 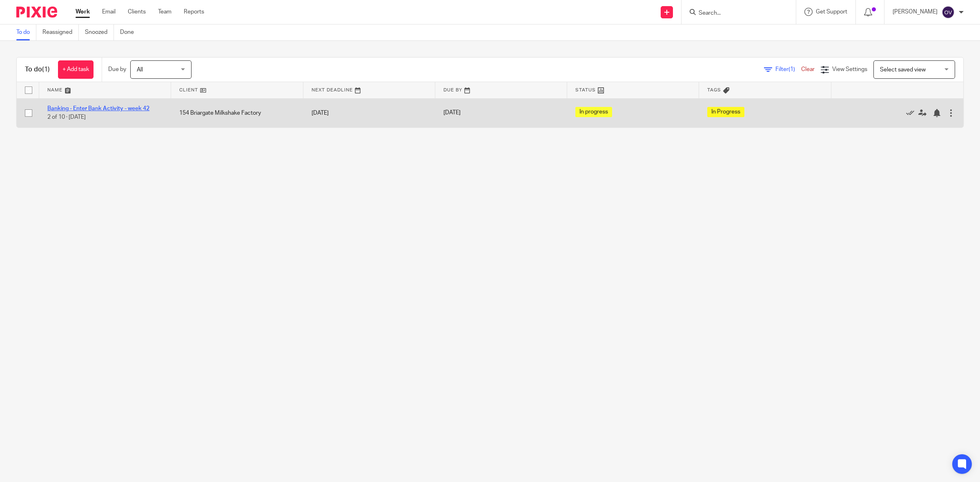 I want to click on span: Get Support, so click(x=831, y=12).